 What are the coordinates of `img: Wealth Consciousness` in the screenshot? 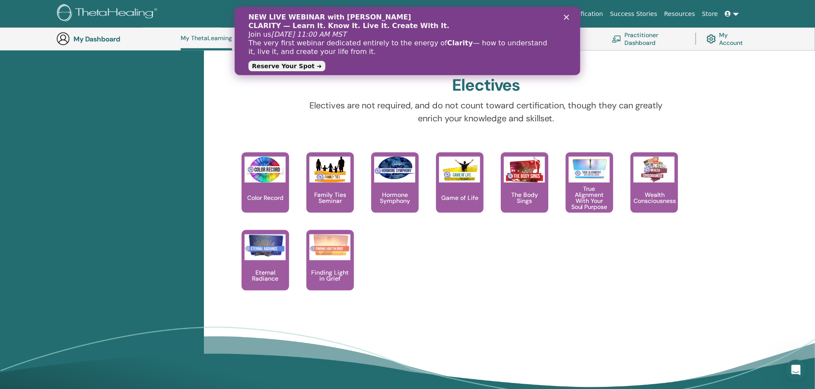 It's located at (654, 170).